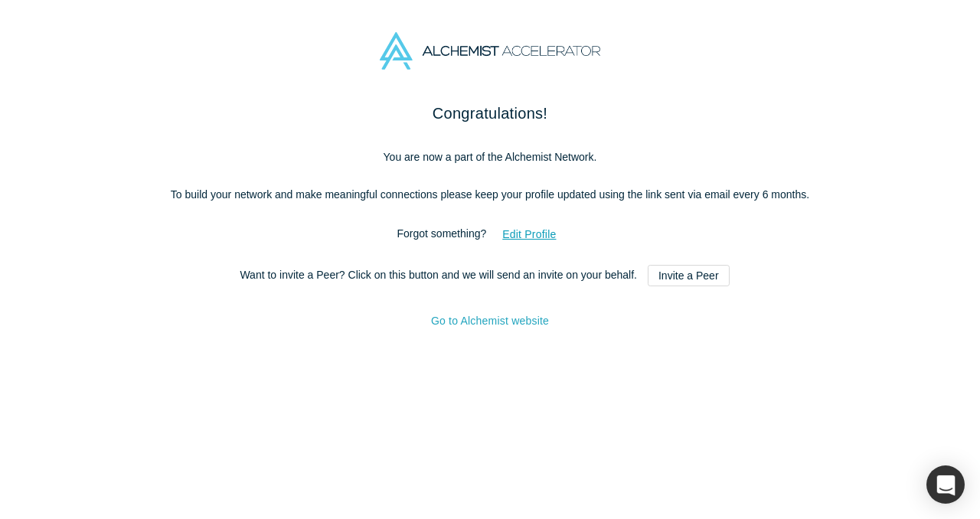  I want to click on h2: Congratulations!, so click(490, 113).